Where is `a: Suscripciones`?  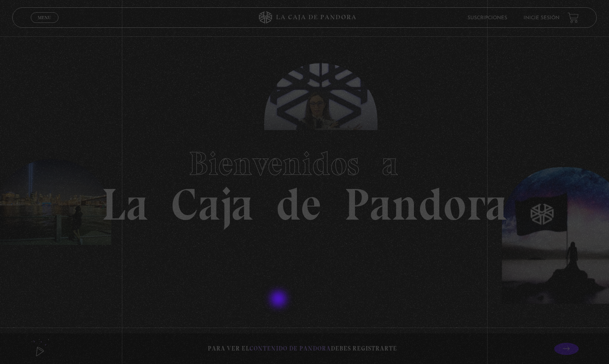
a: Suscripciones is located at coordinates (487, 18).